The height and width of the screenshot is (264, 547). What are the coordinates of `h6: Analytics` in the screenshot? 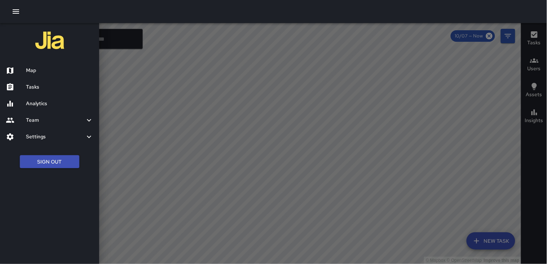 It's located at (60, 104).